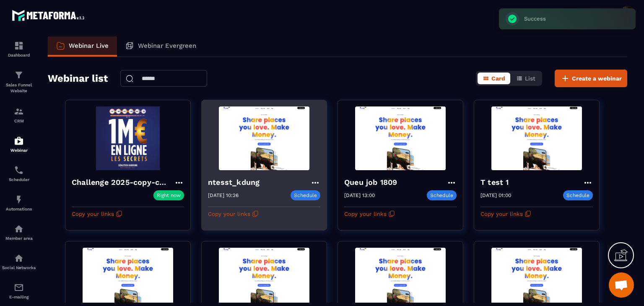  What do you see at coordinates (494, 78) in the screenshot?
I see `button: Card` at bounding box center [494, 78].